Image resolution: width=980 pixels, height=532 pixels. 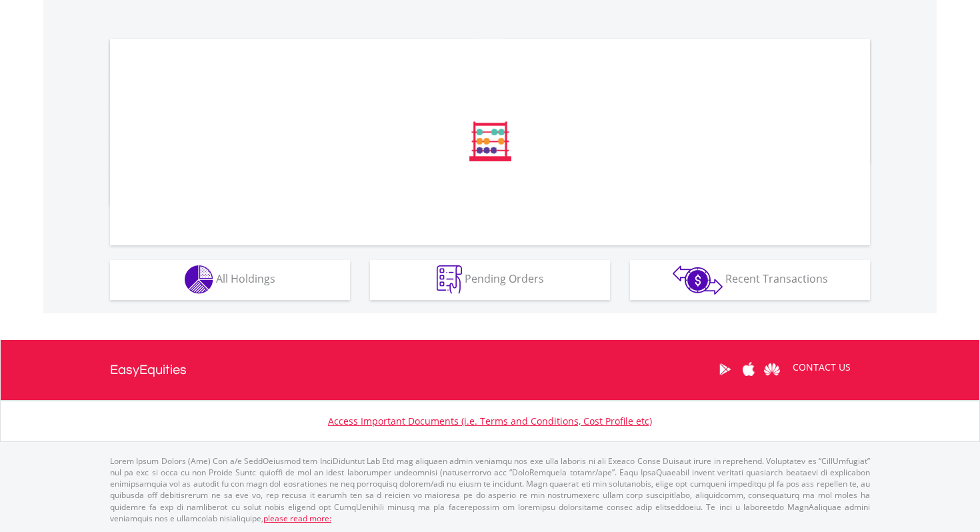 I want to click on a: CONTACT US, so click(x=822, y=367).